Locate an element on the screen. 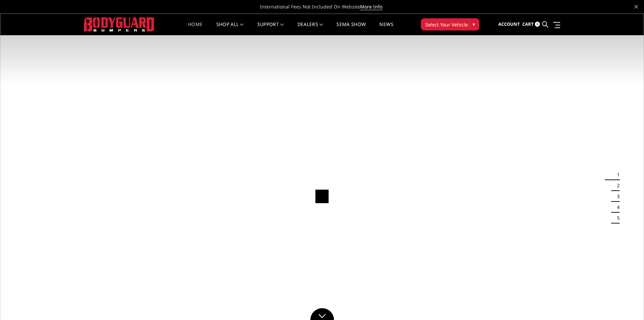 This screenshot has width=644, height=320. button: 1 of 5 is located at coordinates (616, 175).